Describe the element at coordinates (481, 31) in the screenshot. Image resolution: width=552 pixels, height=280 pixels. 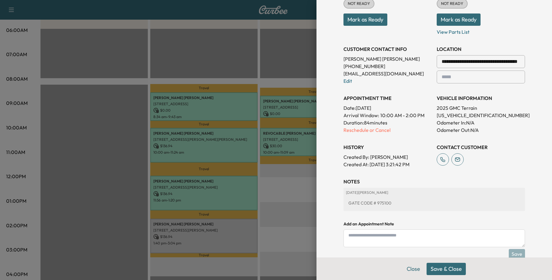
I see `p: View Parts List` at that location.